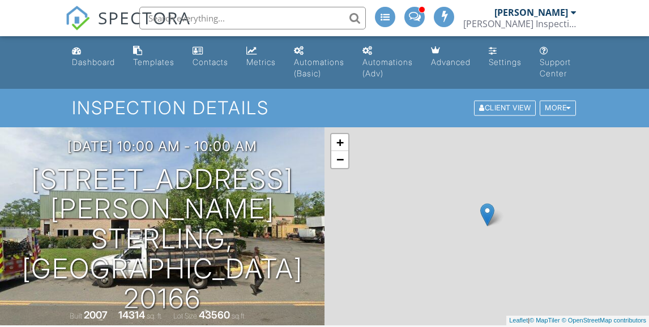 This screenshot has width=649, height=327. I want to click on div: Advanced, so click(451, 62).